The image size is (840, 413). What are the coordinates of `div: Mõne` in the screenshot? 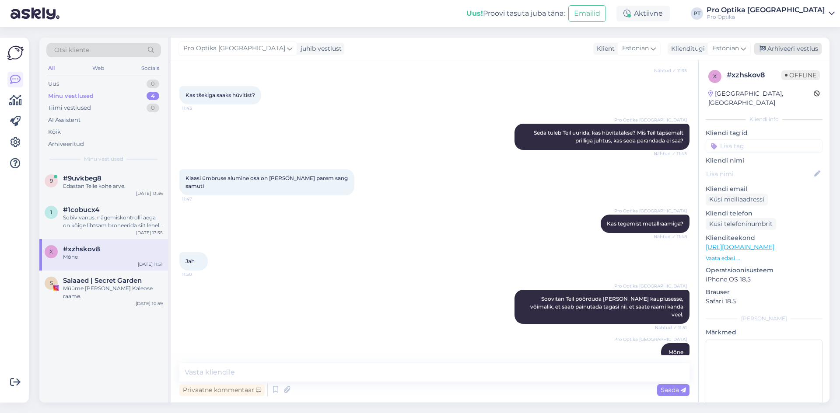 It's located at (113, 257).